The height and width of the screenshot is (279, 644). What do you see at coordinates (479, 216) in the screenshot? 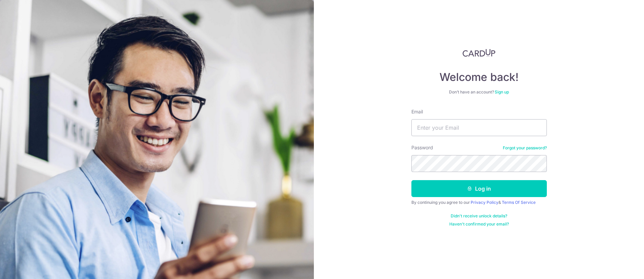
I see `a: Didn't receive unlock details?` at bounding box center [479, 216].